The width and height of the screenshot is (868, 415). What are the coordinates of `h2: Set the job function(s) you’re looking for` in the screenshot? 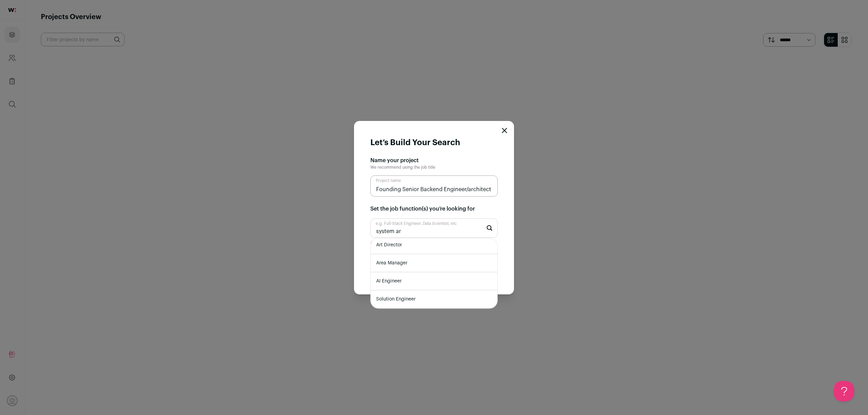 It's located at (434, 209).